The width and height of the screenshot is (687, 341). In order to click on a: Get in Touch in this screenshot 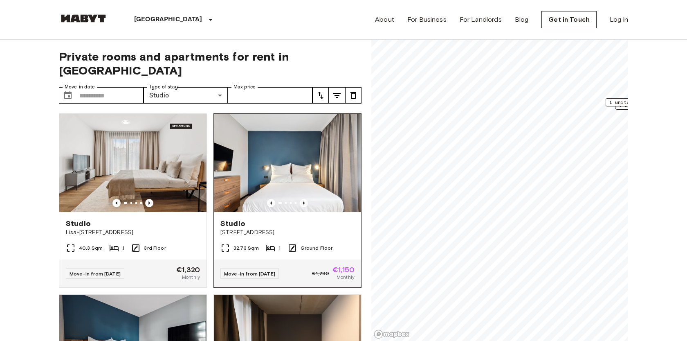, I will do `click(569, 20)`.